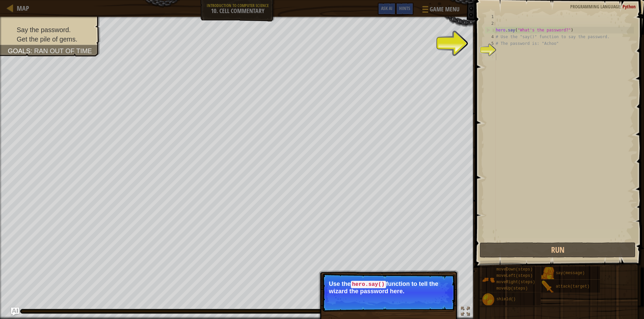  Describe the element at coordinates (63, 51) in the screenshot. I see `span: Ran out of time` at that location.